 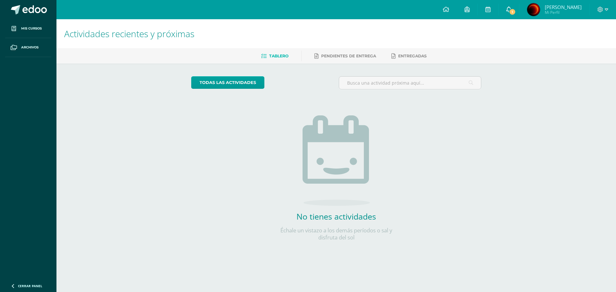 I want to click on span: Entregadas, so click(x=412, y=56).